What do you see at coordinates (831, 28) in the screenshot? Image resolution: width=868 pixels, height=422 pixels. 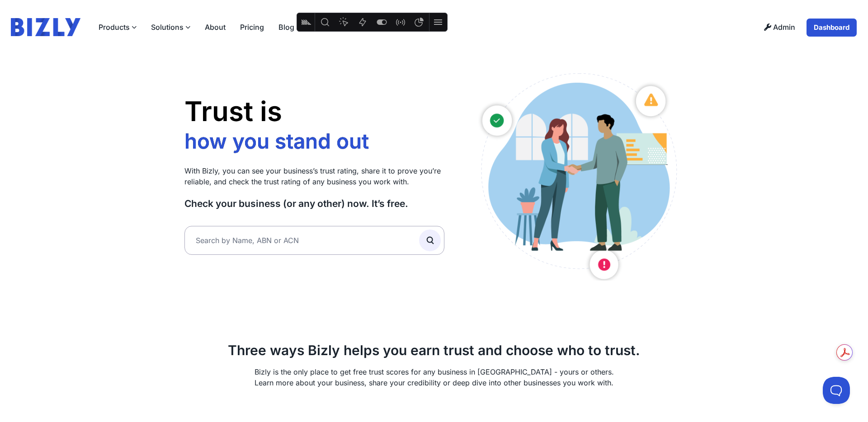 I see `a: Dashboard` at bounding box center [831, 28].